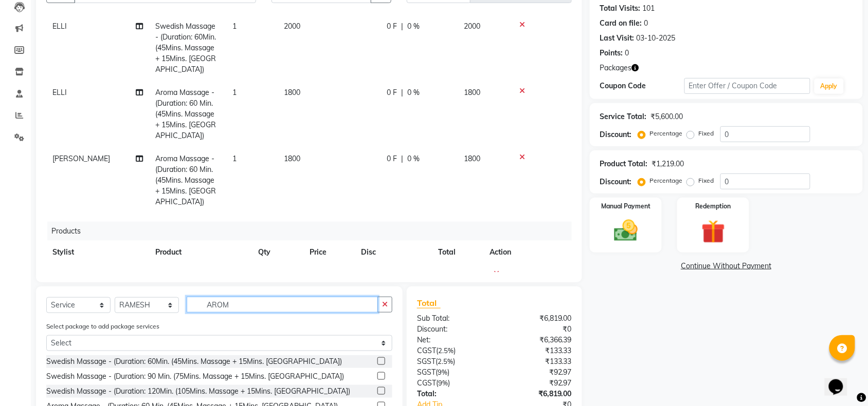  I want to click on div: 03-10-2025, so click(657, 38).